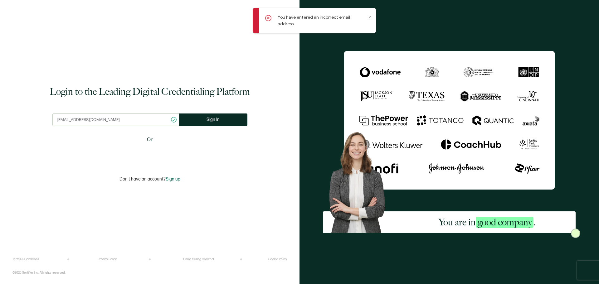  Describe the element at coordinates (150, 179) in the screenshot. I see `p: Don't have an account?` at that location.